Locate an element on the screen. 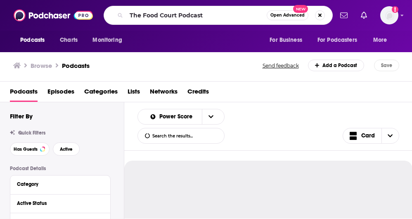 This screenshot has width=412, height=219. h3: Browse is located at coordinates (41, 65).